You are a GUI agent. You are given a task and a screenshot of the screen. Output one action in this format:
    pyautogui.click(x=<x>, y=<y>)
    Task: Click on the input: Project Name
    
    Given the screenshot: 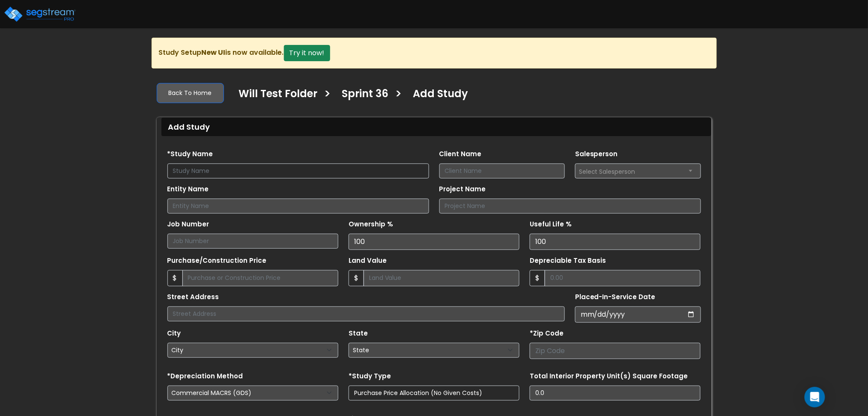 What is the action you would take?
    pyautogui.click(x=570, y=206)
    